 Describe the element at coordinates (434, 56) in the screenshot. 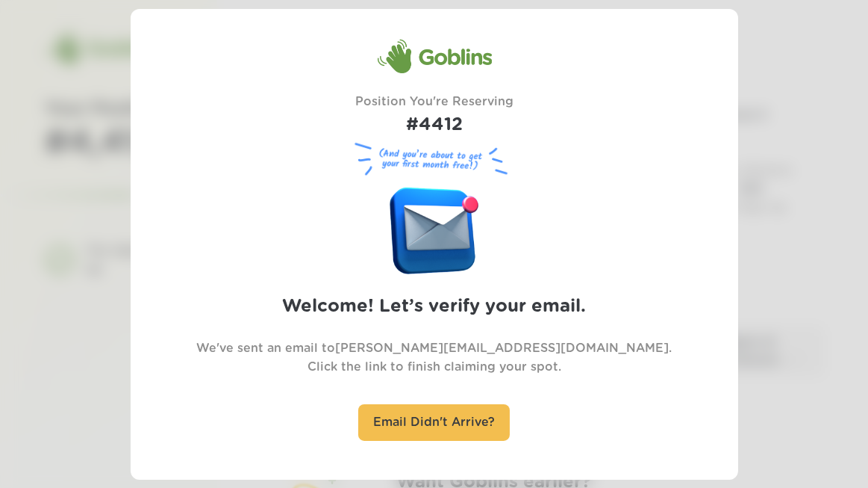

I see `div: Goblins` at that location.